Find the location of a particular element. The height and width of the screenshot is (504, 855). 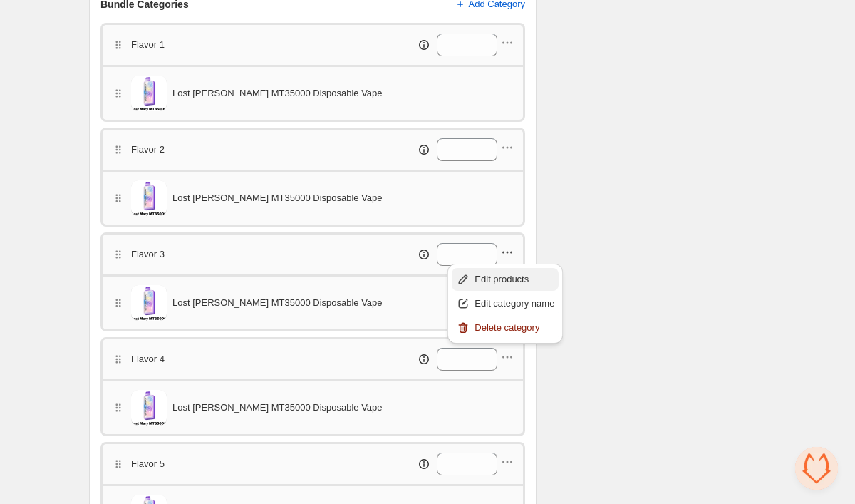

span: Delete category is located at coordinates (514, 328).